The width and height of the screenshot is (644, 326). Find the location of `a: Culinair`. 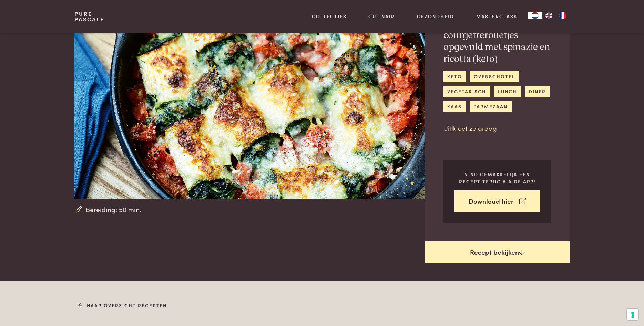

a: Culinair is located at coordinates (381, 16).